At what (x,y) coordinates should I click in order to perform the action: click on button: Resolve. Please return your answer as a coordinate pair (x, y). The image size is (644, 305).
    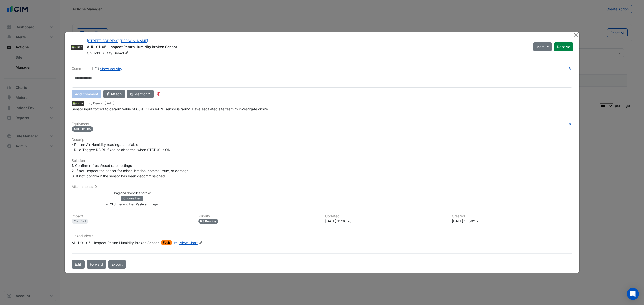
    Looking at the image, I should click on (563, 47).